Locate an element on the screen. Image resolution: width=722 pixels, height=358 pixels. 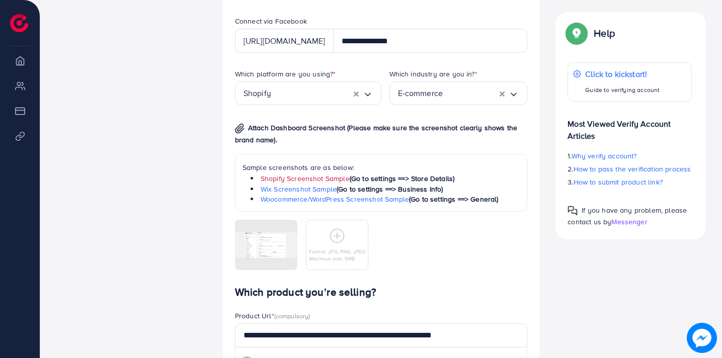
span: Why verify account? is located at coordinates (604, 156).